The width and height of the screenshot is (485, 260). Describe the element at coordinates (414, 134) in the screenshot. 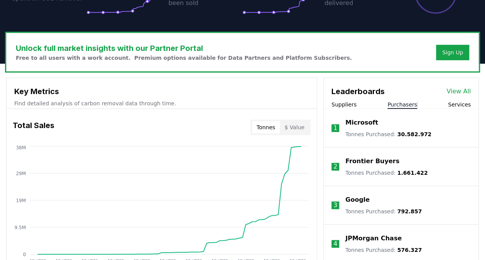

I see `span: 30.582.972` at that location.